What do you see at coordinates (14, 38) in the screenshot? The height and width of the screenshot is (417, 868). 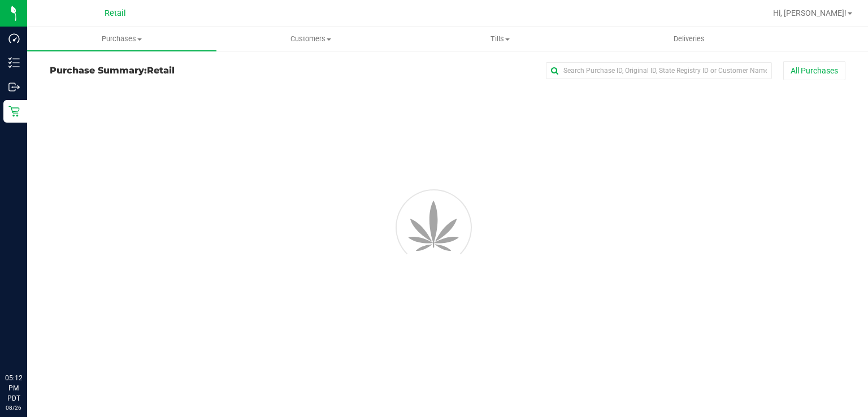 I see `inline-svg: Dashboard` at bounding box center [14, 38].